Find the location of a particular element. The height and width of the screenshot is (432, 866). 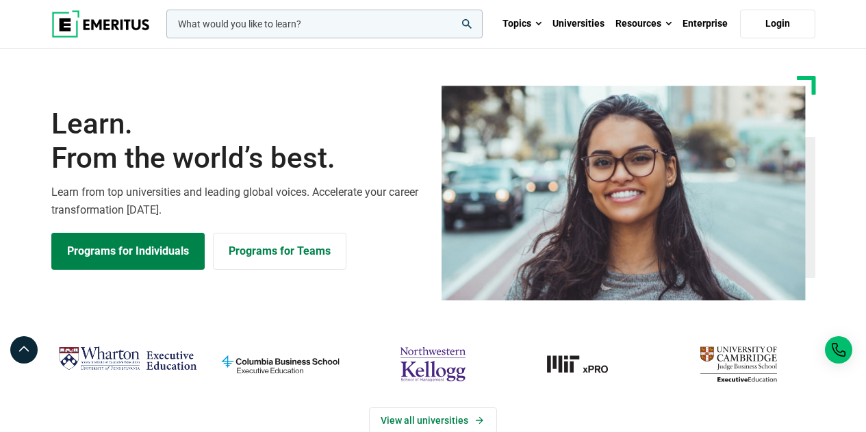

img: Learn from the world's best is located at coordinates (624, 193).